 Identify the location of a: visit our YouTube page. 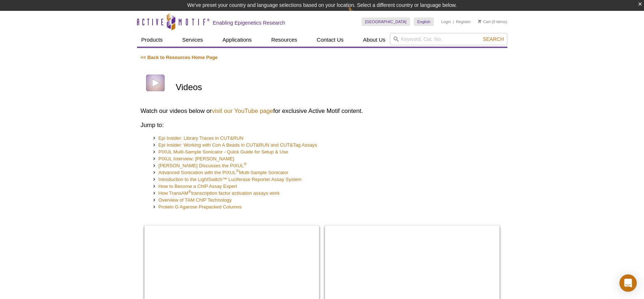
(242, 111).